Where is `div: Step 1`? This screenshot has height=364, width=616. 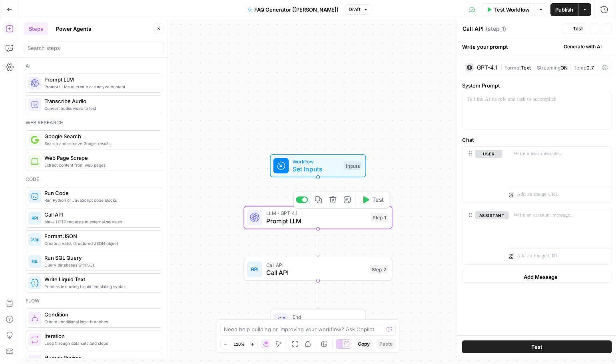 div: Step 1 is located at coordinates (380, 218).